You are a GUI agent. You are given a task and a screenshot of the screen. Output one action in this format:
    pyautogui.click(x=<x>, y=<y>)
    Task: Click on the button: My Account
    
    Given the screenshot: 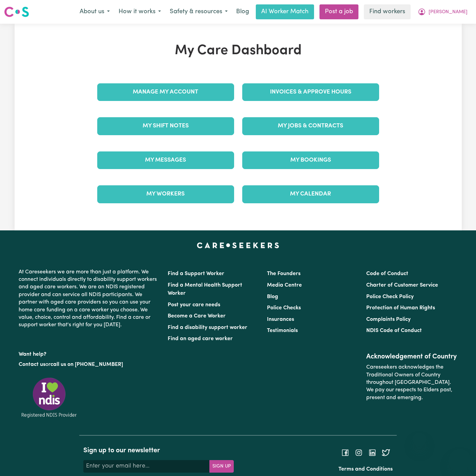 What is the action you would take?
    pyautogui.click(x=442, y=12)
    